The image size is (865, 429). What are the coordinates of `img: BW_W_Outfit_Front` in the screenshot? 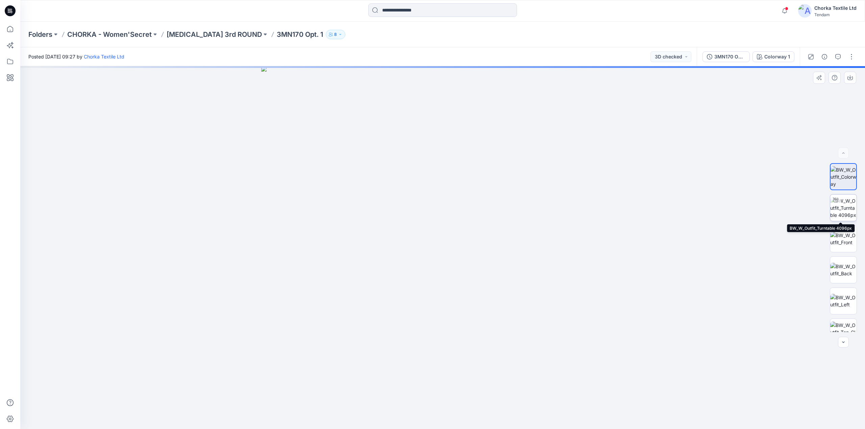 It's located at (844, 239).